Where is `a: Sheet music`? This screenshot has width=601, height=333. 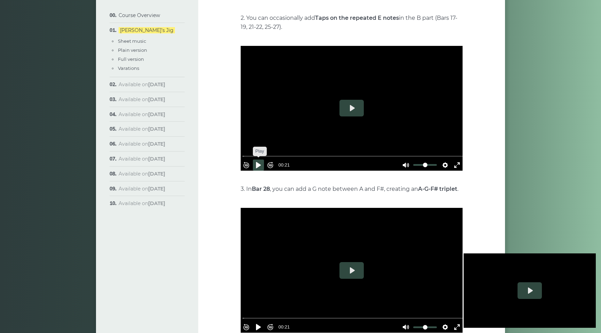
a: Sheet music is located at coordinates (132, 41).